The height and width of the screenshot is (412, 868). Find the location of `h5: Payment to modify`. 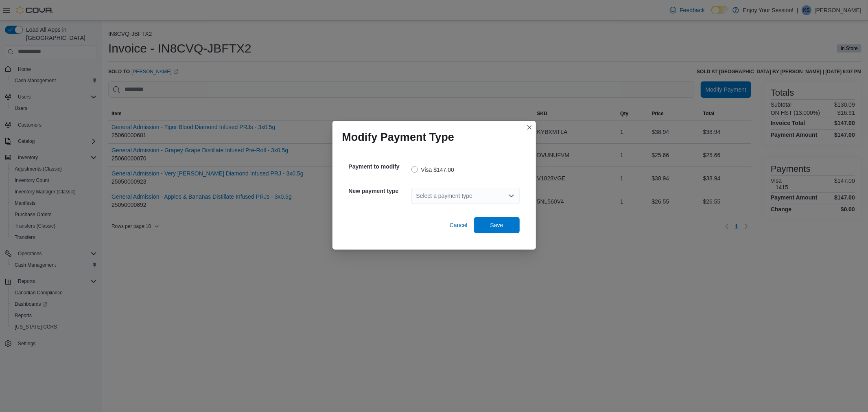

h5: Payment to modify is located at coordinates (379, 167).